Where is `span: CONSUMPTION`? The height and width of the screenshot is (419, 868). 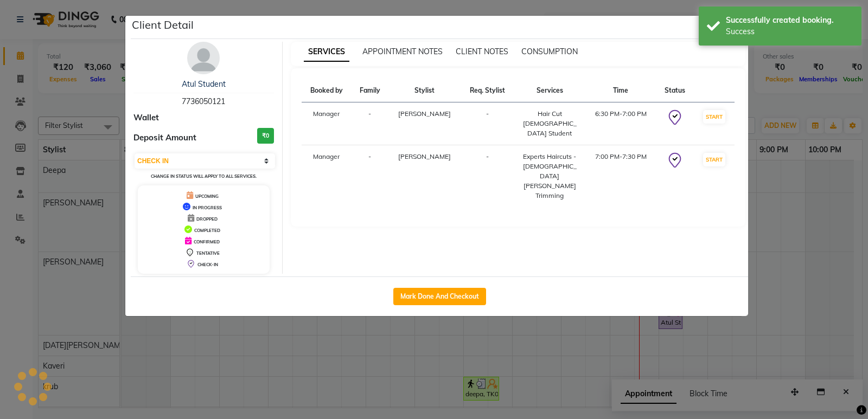
span: CONSUMPTION is located at coordinates (549, 51).